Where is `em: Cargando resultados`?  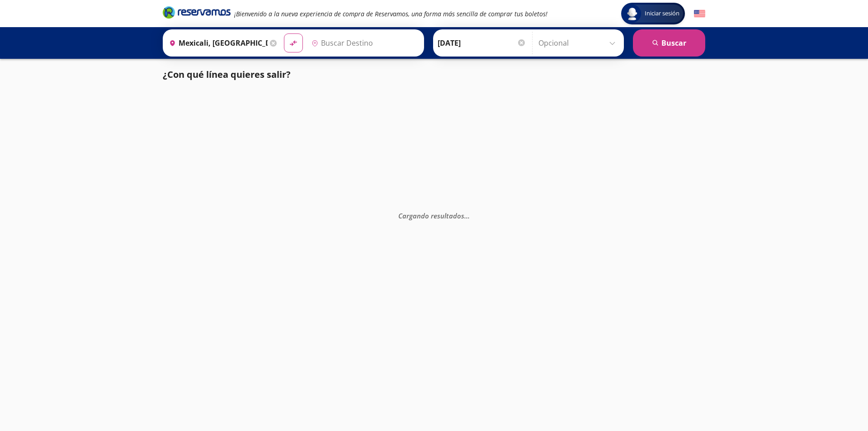 em: Cargando resultados is located at coordinates (434, 215).